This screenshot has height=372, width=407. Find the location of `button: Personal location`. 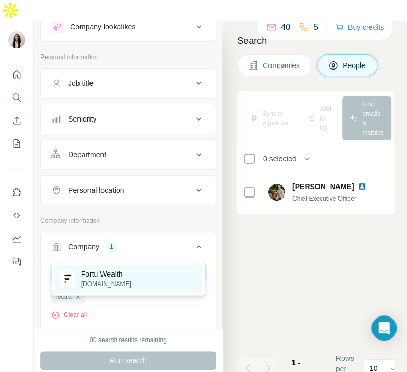

button: Personal location is located at coordinates (128, 190).